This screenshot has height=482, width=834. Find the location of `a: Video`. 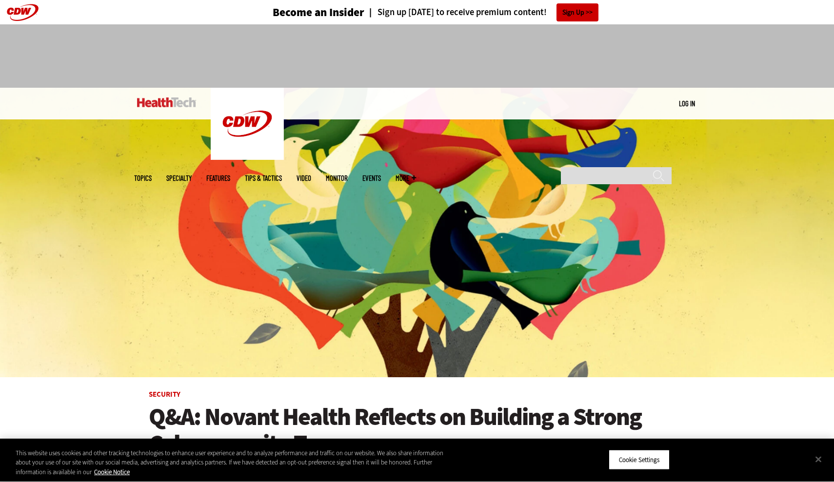

a: Video is located at coordinates (304, 178).